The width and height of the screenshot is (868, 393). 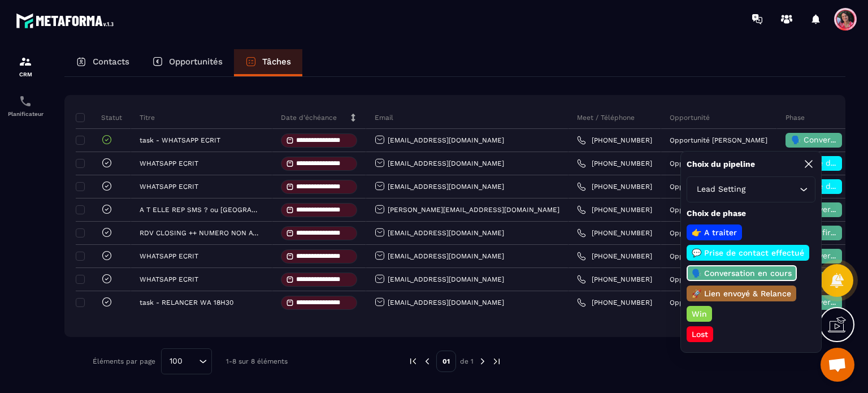 What do you see at coordinates (748, 253) in the screenshot?
I see `p: 💬 Prise de contact effectué` at bounding box center [748, 253].